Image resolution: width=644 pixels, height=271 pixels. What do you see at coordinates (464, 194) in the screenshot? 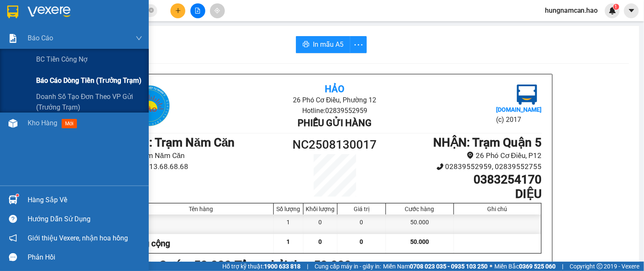
I see `h1: DIỆU` at bounding box center [464, 194].